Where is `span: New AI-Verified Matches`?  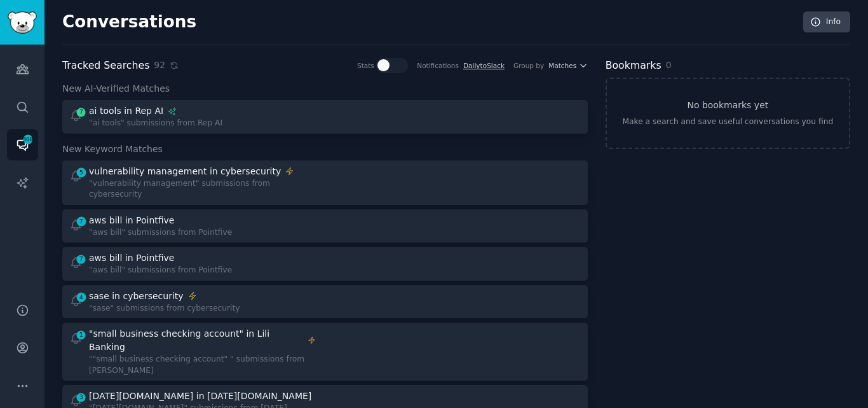 span: New AI-Verified Matches is located at coordinates (116, 88).